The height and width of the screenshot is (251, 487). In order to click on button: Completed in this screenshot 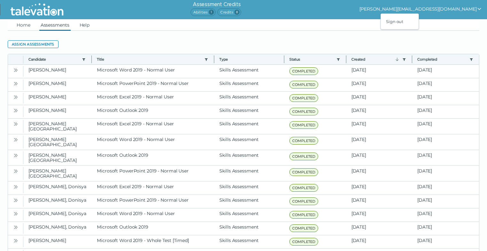, I will do `click(442, 59)`.